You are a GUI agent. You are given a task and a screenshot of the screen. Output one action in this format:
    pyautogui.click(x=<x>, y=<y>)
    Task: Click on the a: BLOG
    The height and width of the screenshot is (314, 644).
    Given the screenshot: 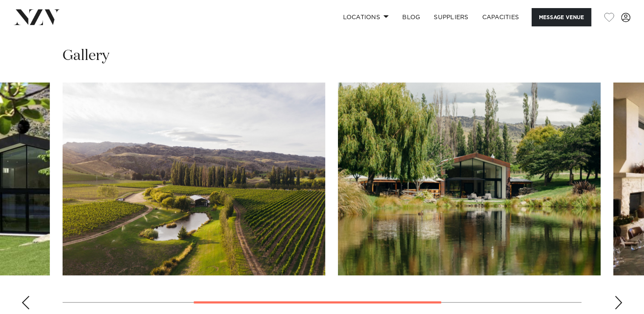 What is the action you would take?
    pyautogui.click(x=411, y=17)
    